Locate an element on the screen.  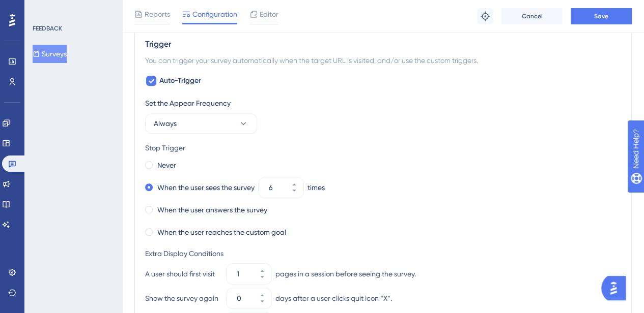
div: You can trigger your survey automatically when the target URL is visited, and/or use the custom t... is located at coordinates (383, 60).